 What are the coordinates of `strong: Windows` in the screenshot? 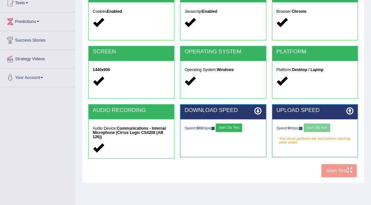 It's located at (225, 70).